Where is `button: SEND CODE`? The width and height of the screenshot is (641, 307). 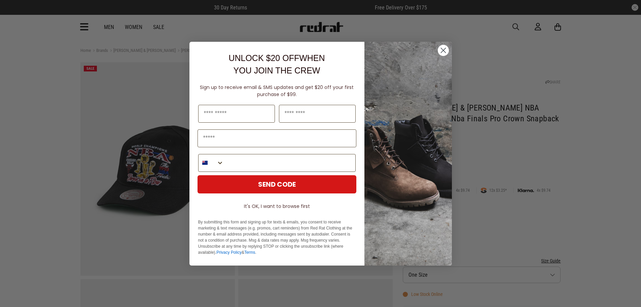 button: SEND CODE is located at coordinates (277, 184).